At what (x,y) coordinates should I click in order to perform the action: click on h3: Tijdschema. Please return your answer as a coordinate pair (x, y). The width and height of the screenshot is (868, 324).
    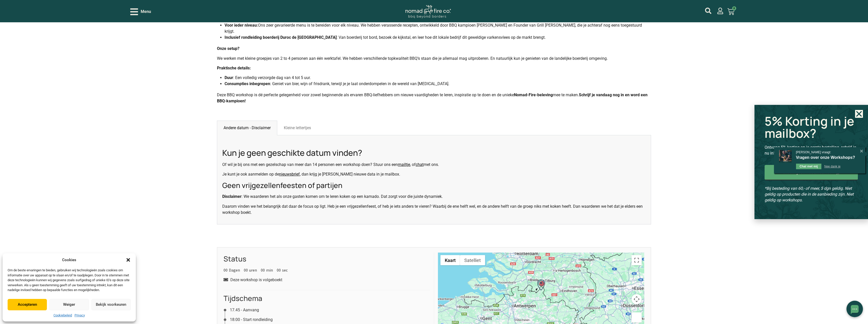
    Looking at the image, I should click on (327, 297).